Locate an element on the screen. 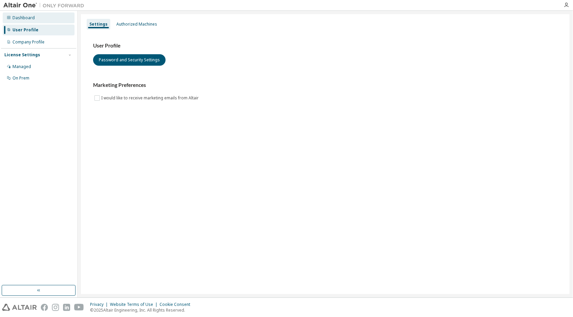  div: Privacy is located at coordinates (100, 305).